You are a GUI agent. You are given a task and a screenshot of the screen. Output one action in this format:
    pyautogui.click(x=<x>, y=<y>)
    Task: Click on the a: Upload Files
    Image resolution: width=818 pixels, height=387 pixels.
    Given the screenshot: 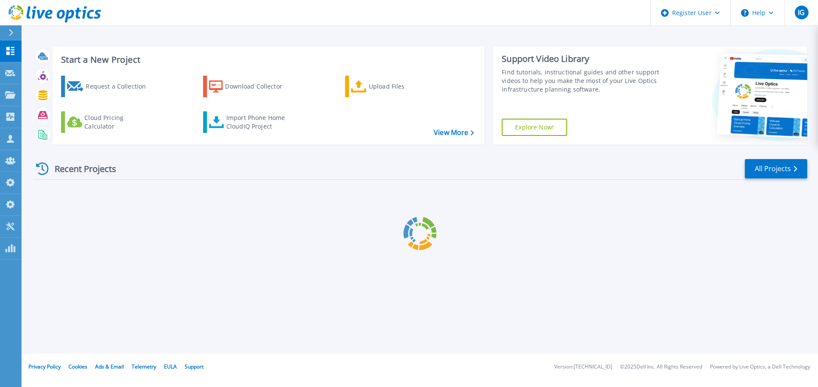 What is the action you would take?
    pyautogui.click(x=393, y=87)
    